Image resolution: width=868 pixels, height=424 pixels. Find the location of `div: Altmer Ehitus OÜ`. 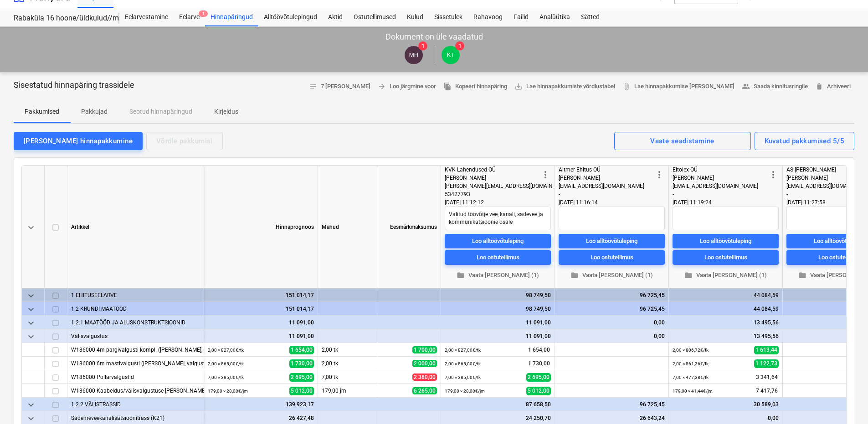

div: Altmer Ehitus OÜ is located at coordinates (606, 170).